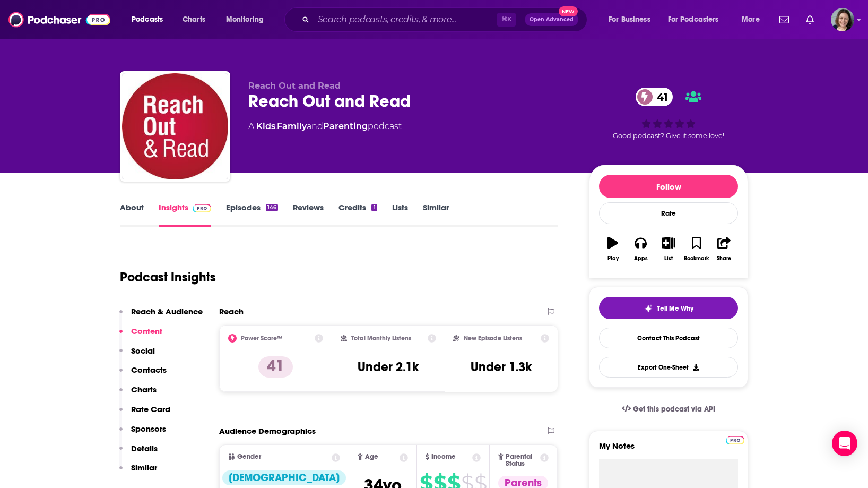 This screenshot has height=488, width=868. I want to click on button: Details, so click(139, 453).